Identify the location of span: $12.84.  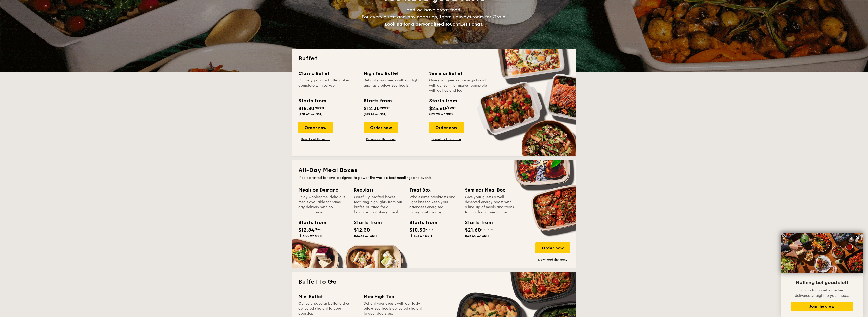
(306, 230).